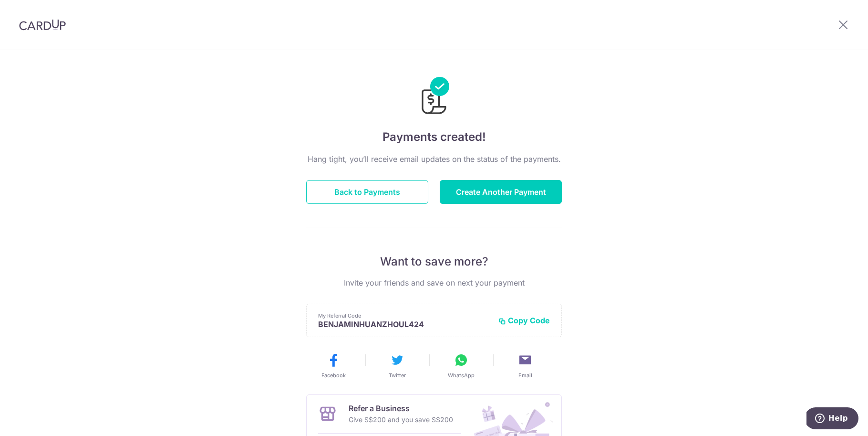 This screenshot has width=868, height=436. I want to click on button: WhatsApp, so click(461, 366).